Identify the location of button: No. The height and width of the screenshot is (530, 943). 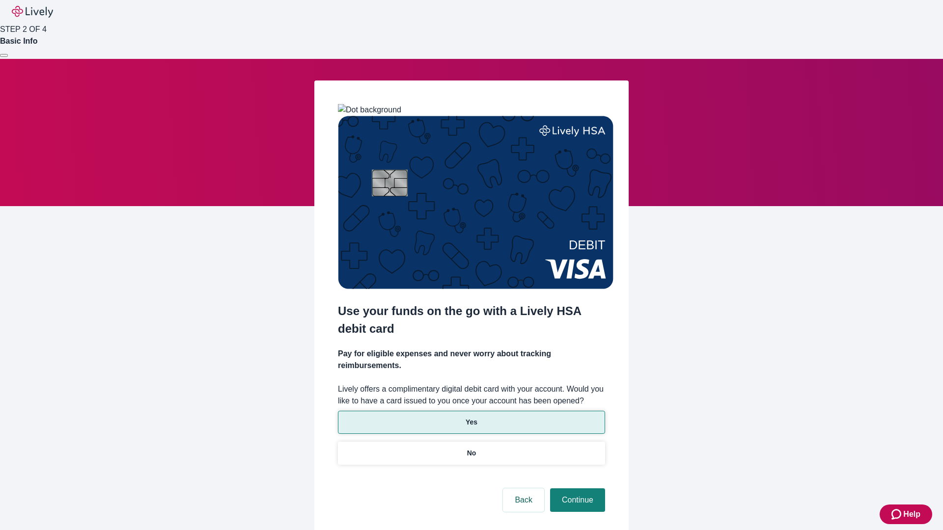
(471, 453).